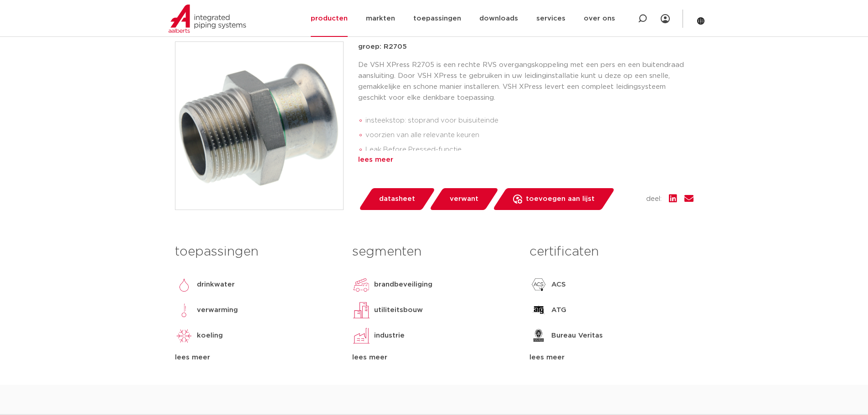 This screenshot has height=415, width=868. Describe the element at coordinates (529, 150) in the screenshot. I see `li: Leak Before Pressed-functie` at that location.